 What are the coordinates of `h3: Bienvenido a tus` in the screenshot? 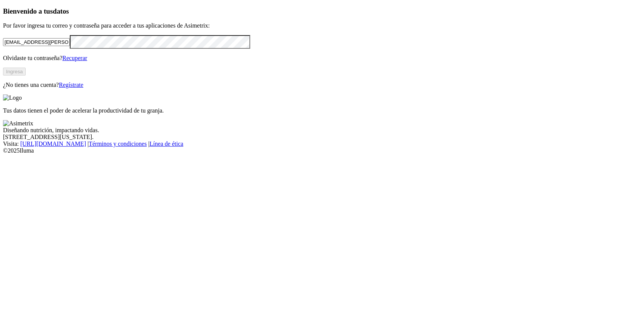 It's located at (322, 11).